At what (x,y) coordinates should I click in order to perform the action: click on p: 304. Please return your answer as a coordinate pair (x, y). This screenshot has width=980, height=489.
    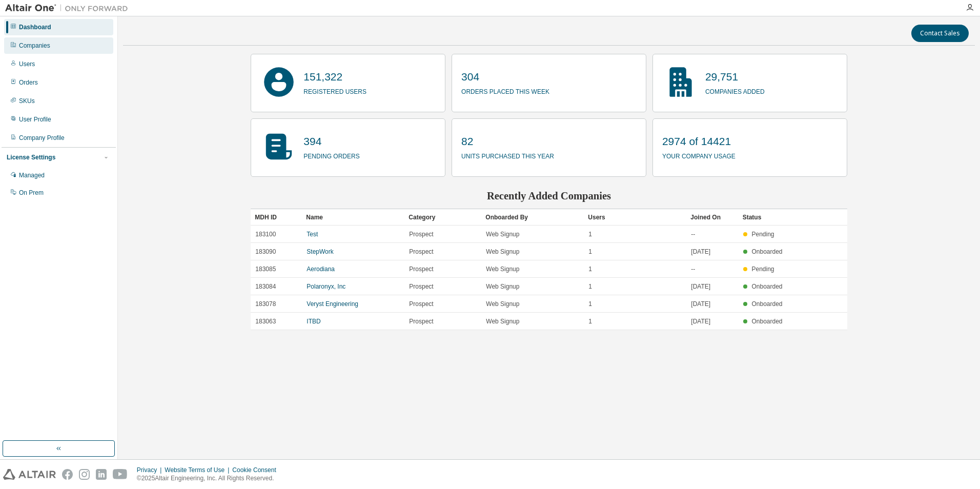
    Looking at the image, I should click on (505, 77).